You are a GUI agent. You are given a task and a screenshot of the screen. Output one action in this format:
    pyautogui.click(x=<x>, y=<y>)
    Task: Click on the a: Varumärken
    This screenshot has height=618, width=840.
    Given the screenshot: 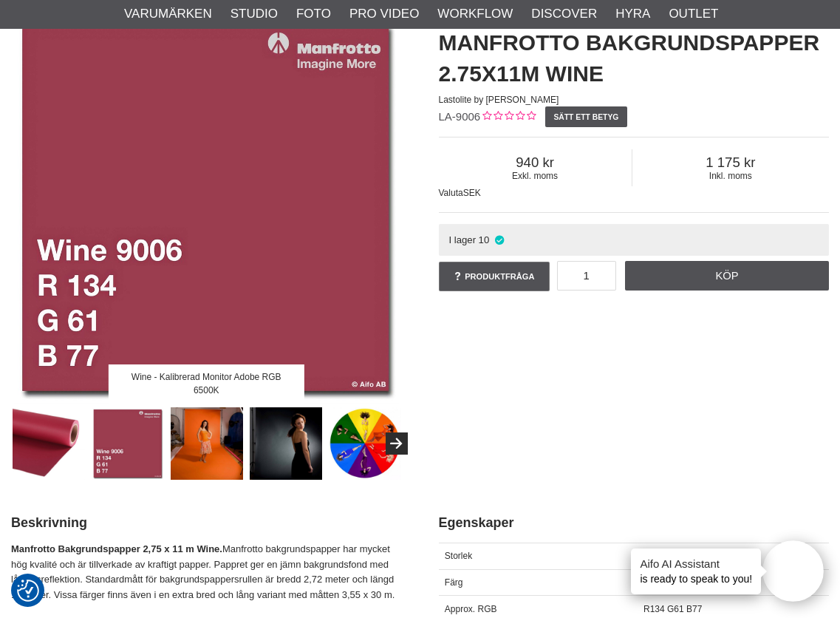 What is the action you would take?
    pyautogui.click(x=168, y=14)
    